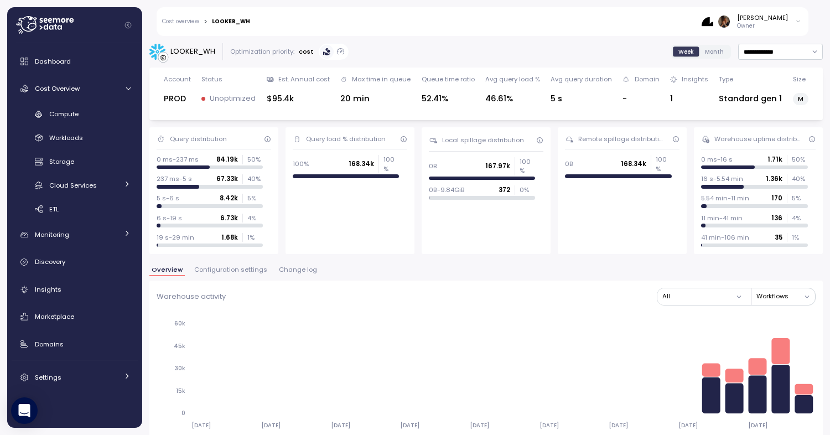  Describe the element at coordinates (48, 289) in the screenshot. I see `span: Insights` at that location.